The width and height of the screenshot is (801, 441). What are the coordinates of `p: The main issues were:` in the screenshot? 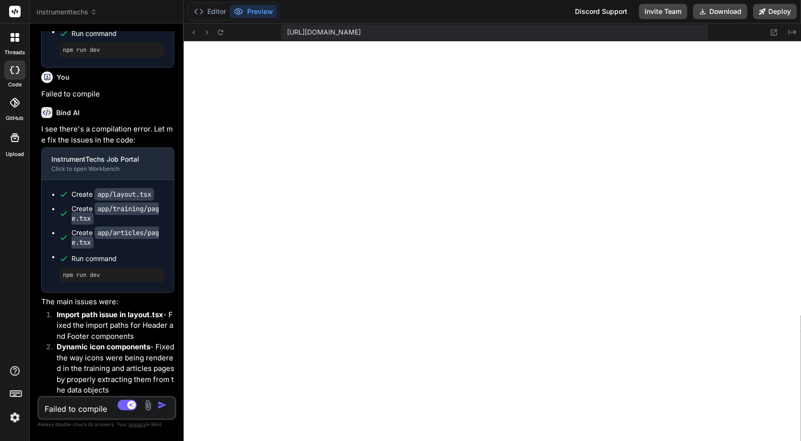 It's located at (107, 302).